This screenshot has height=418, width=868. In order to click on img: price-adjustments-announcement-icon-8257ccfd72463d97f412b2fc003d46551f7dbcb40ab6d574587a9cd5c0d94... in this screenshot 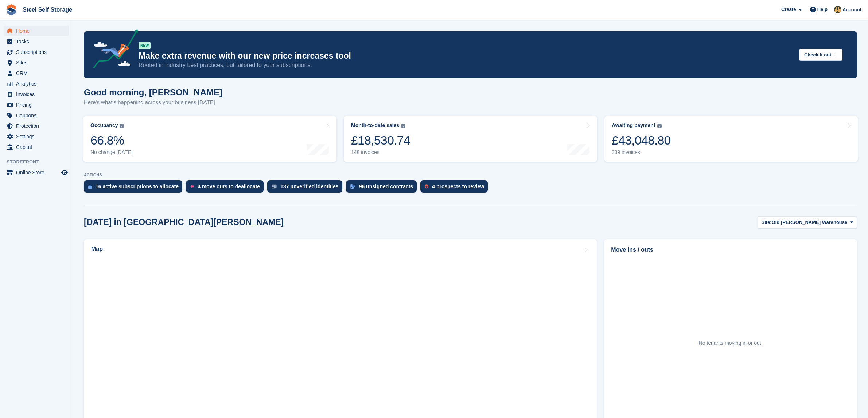, I will do `click(113, 51)`.